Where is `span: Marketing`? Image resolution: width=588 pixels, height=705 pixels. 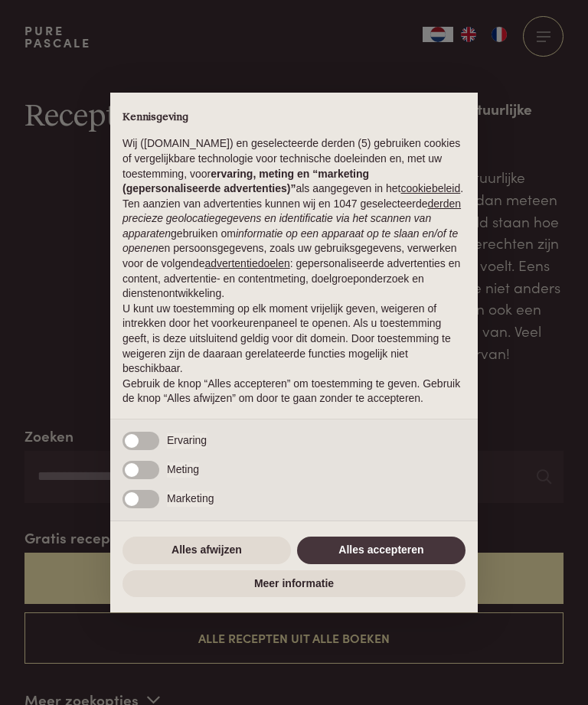
span: Marketing is located at coordinates (190, 499).